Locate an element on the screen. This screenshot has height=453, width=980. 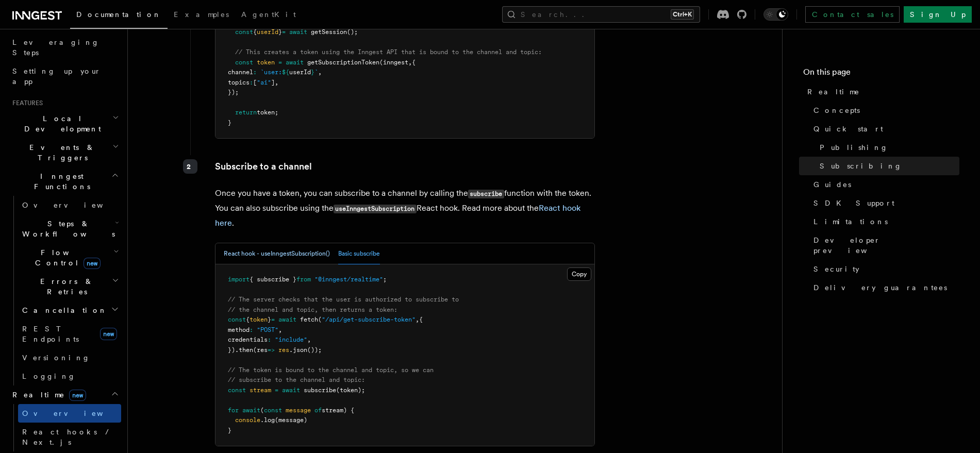
button: Local Development is located at coordinates (65, 124).